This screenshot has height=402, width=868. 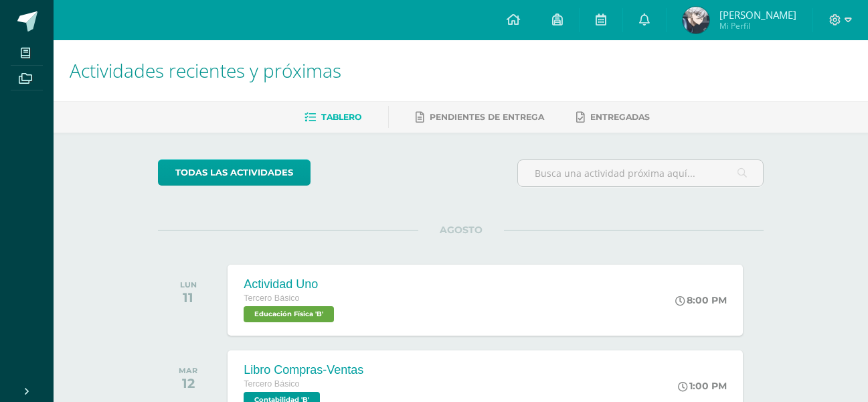 I want to click on span: Educación Física 'B', so click(x=288, y=314).